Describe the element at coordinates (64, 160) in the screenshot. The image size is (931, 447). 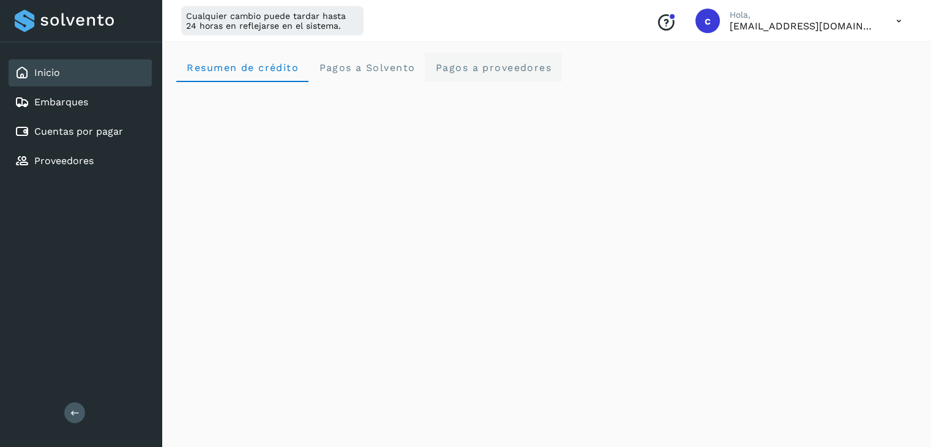
I see `a: Proveedores` at that location.